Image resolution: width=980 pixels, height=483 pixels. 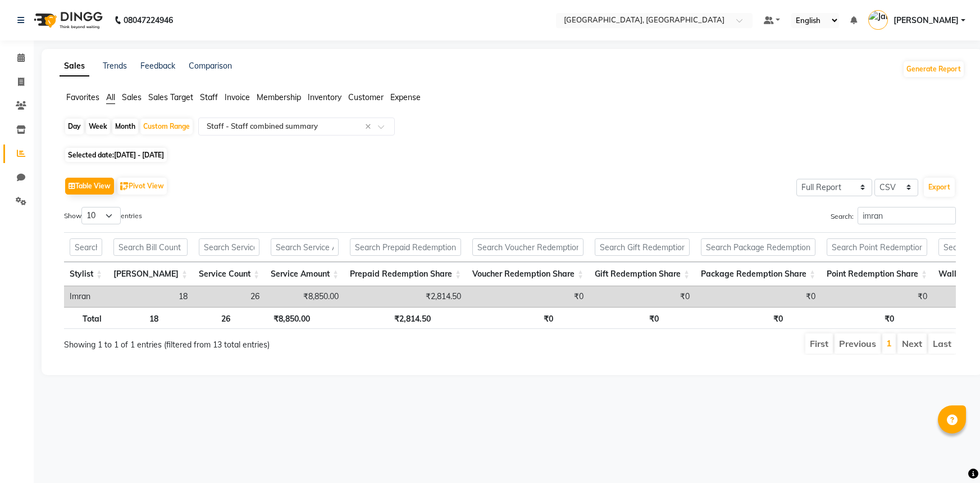 I want to click on span: Customer, so click(x=365, y=97).